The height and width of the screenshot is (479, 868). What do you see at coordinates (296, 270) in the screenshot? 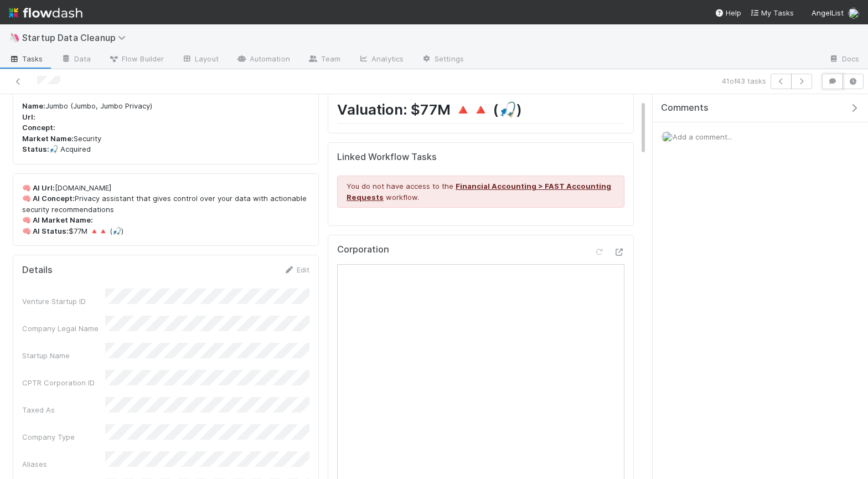
I see `a: Edit` at bounding box center [296, 270].